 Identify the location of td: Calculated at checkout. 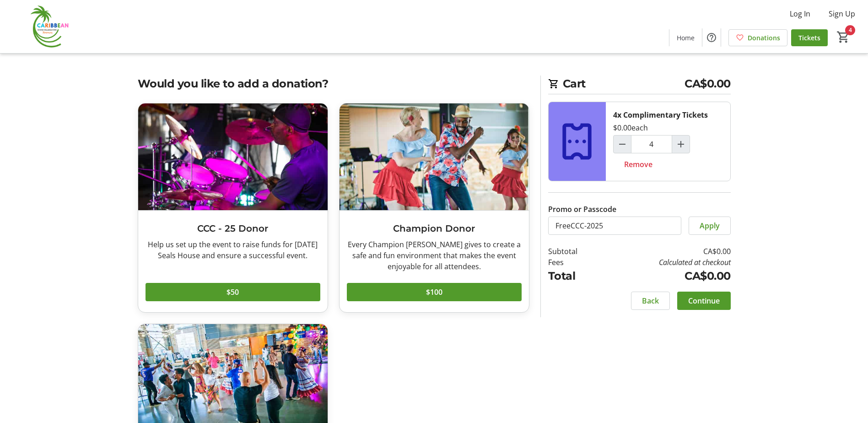
(665, 262).